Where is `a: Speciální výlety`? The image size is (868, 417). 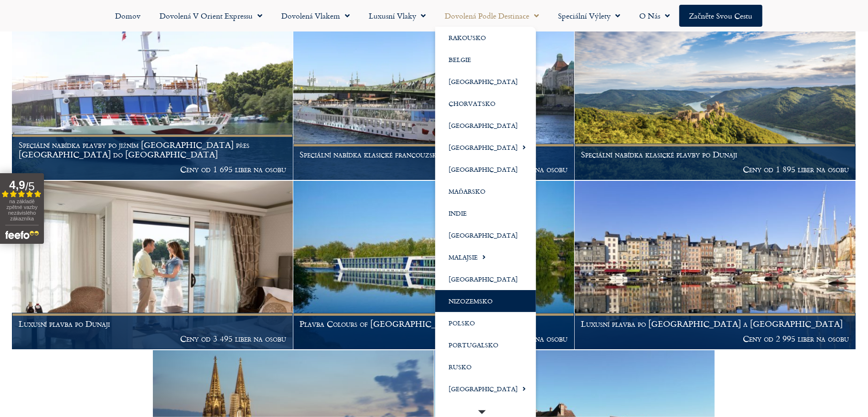
a: Speciální výlety is located at coordinates (589, 15).